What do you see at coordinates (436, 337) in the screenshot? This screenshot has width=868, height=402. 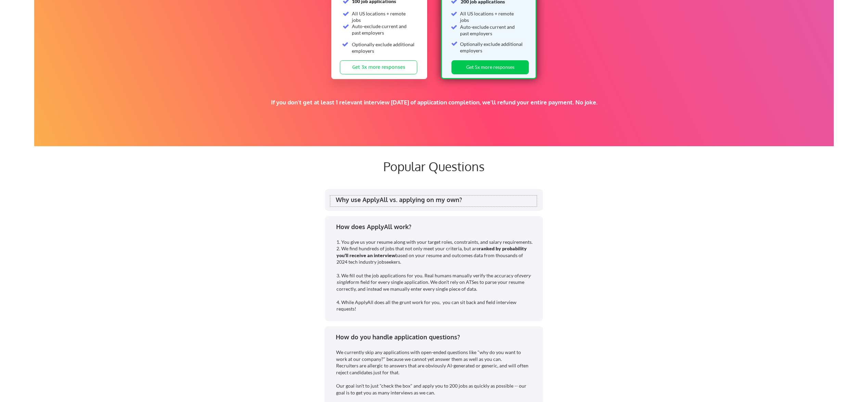 I see `div: How do you handle application questions?` at bounding box center [436, 337].